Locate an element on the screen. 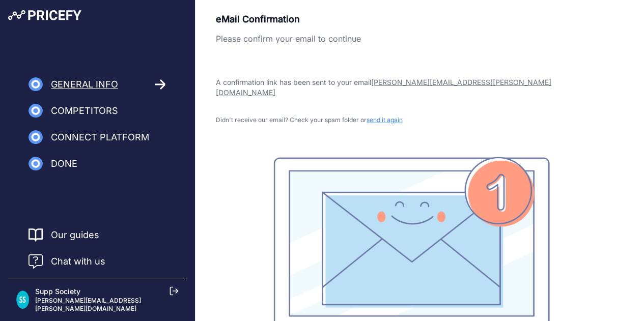 This screenshot has width=644, height=321. span: Competitors is located at coordinates (84, 111).